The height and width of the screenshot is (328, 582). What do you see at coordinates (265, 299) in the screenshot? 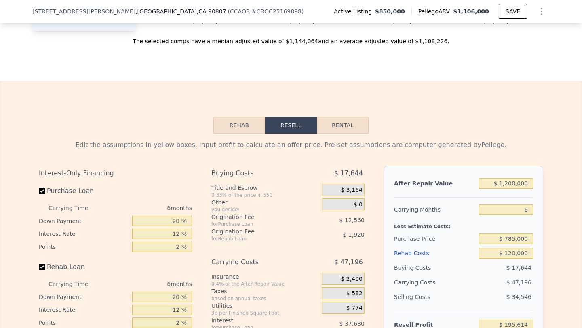
I see `div: based on annual taxes` at bounding box center [265, 299].